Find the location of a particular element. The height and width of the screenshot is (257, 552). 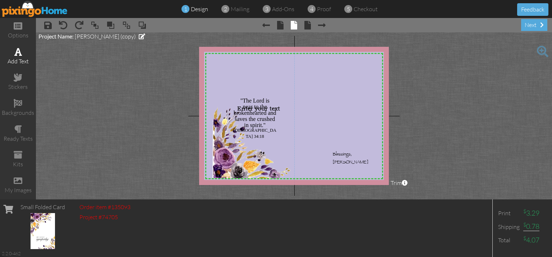

span: Project Name: is located at coordinates (56, 36).